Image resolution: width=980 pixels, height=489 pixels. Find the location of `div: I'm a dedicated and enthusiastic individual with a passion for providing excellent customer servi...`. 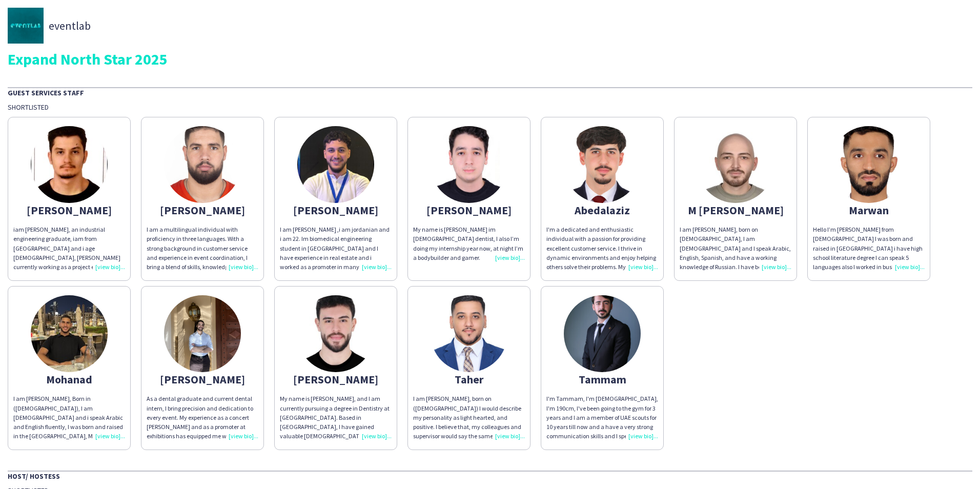

div: I'm a dedicated and enthusiastic individual with a passion for providing excellent customer servi... is located at coordinates (602, 248).